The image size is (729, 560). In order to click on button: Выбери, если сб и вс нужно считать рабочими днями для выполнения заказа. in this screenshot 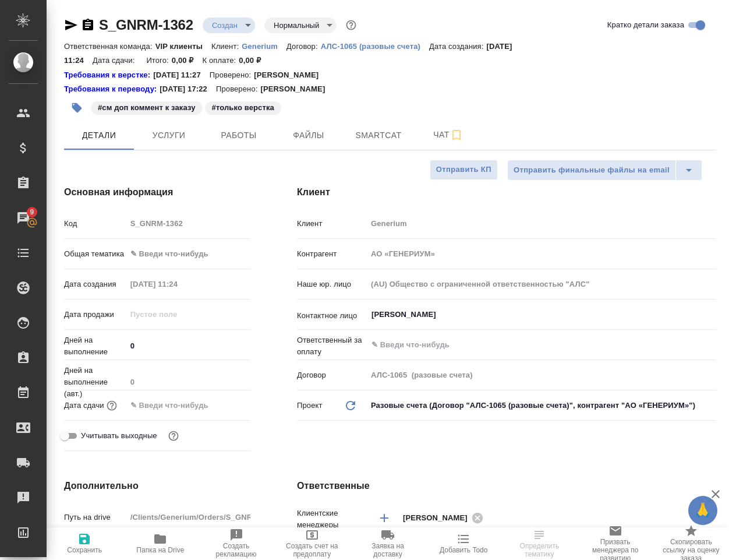, I will do `click(174, 436)`.